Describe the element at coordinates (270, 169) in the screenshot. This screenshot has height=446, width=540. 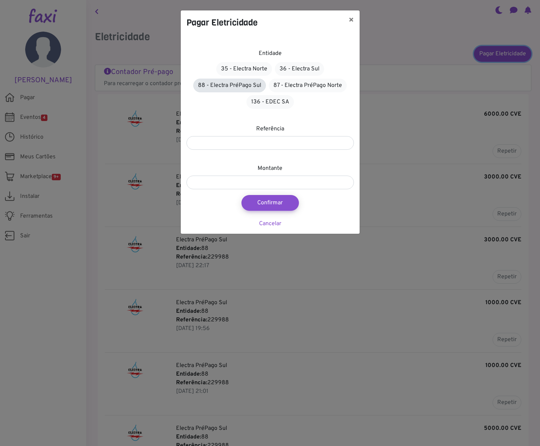
I see `label: Montante` at that location.